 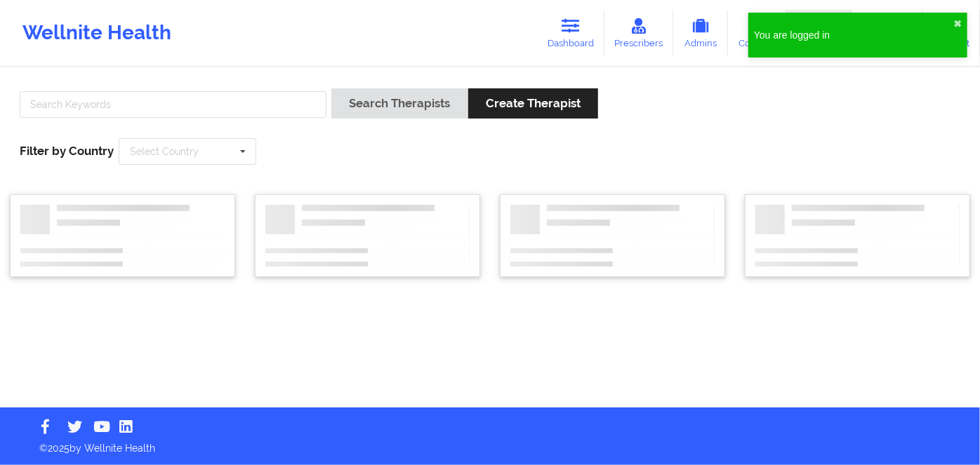 What do you see at coordinates (638, 33) in the screenshot?
I see `a: Prescribers` at bounding box center [638, 33].